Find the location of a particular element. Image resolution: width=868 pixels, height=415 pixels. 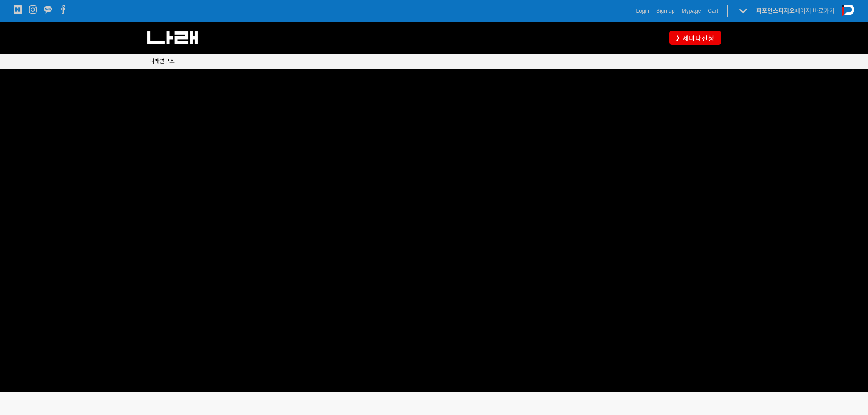

a: Login is located at coordinates (642, 11).